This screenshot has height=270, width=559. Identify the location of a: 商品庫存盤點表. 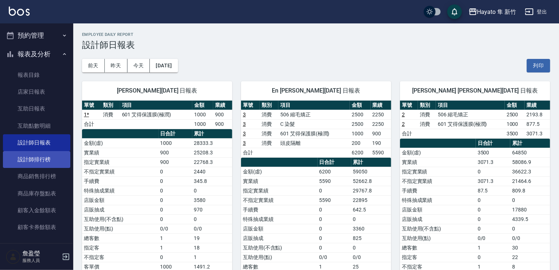
(37, 194).